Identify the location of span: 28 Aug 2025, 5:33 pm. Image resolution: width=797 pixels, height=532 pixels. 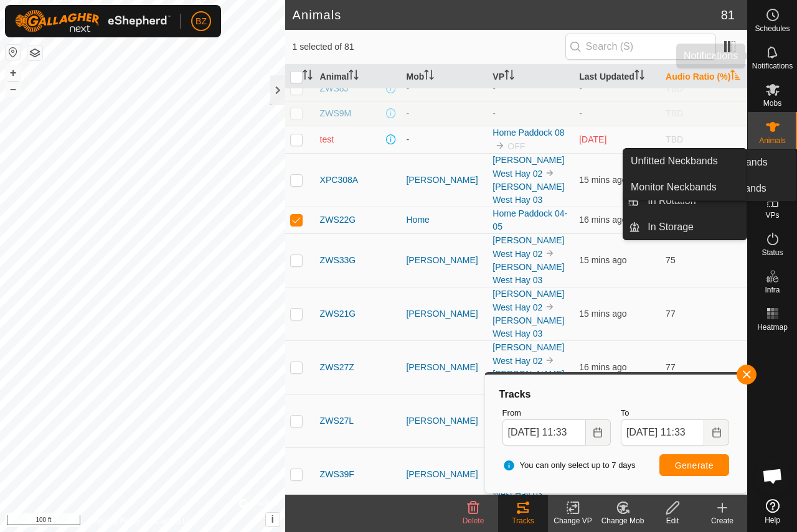
(593, 139).